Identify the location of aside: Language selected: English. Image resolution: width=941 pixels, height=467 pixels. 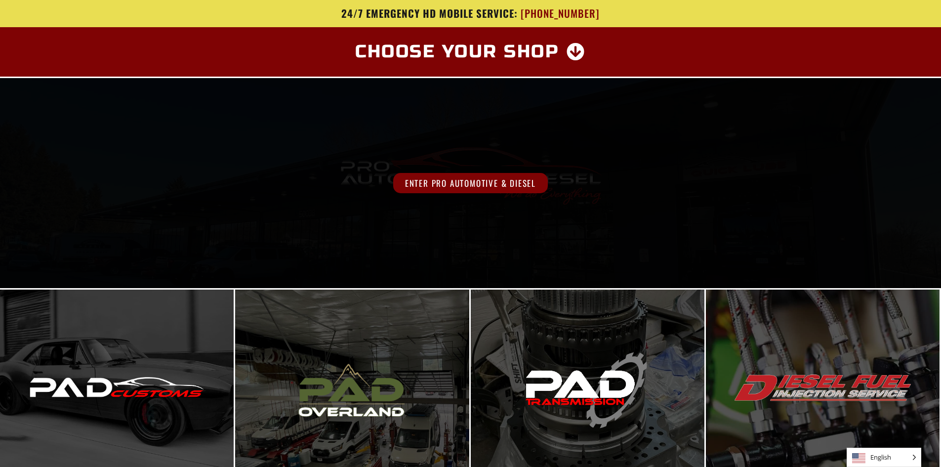
(884, 457).